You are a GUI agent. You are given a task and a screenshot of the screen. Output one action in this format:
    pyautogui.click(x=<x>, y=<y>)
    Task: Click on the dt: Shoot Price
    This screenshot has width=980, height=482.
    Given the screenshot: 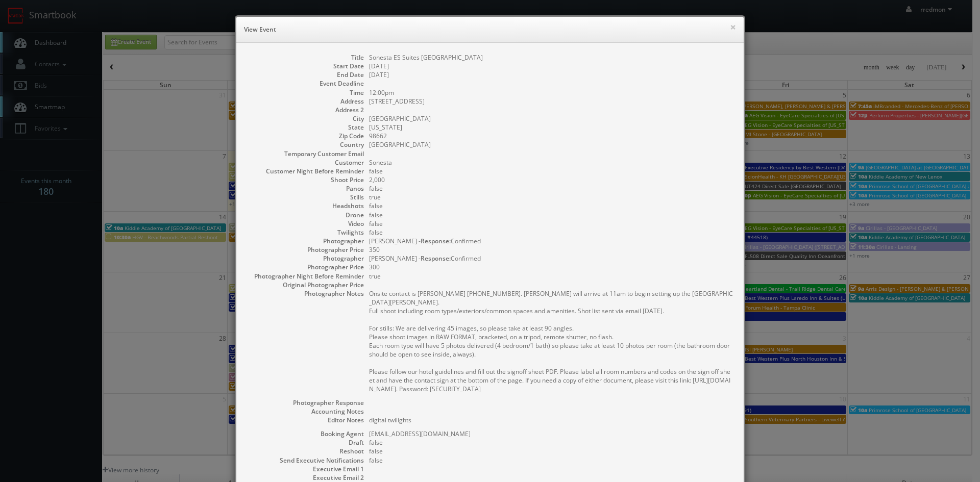 What is the action you would take?
    pyautogui.click(x=305, y=180)
    